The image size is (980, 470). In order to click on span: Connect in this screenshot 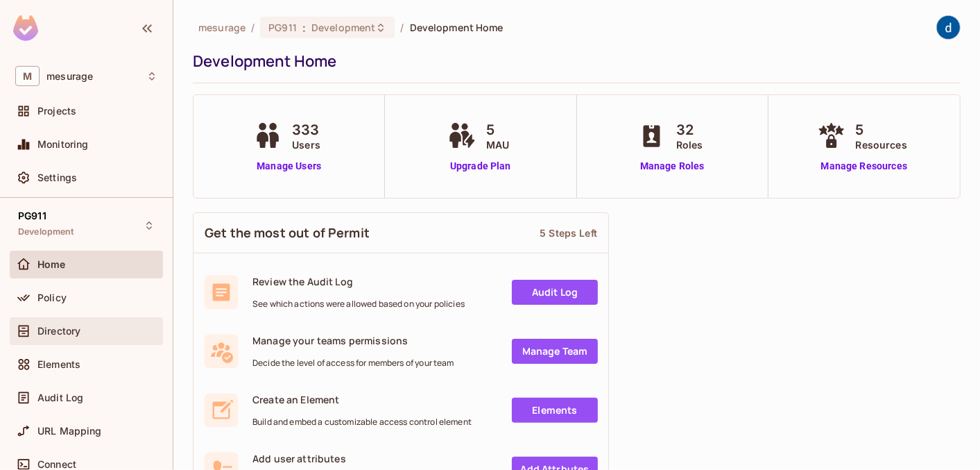, I will do `click(57, 465)`.